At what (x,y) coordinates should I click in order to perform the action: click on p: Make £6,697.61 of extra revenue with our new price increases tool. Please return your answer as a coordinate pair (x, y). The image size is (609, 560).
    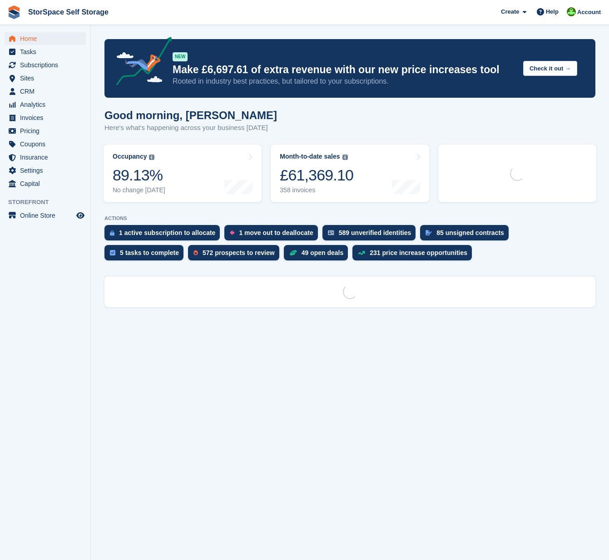
    Looking at the image, I should click on (344, 69).